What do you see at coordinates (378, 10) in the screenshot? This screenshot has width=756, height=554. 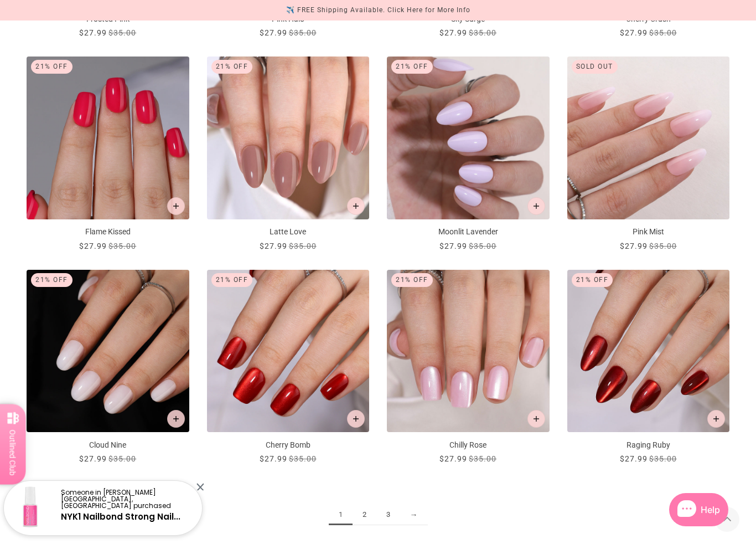 I see `div: ✈️ FREE Shipping Available. Click Here for More Info` at bounding box center [378, 10].